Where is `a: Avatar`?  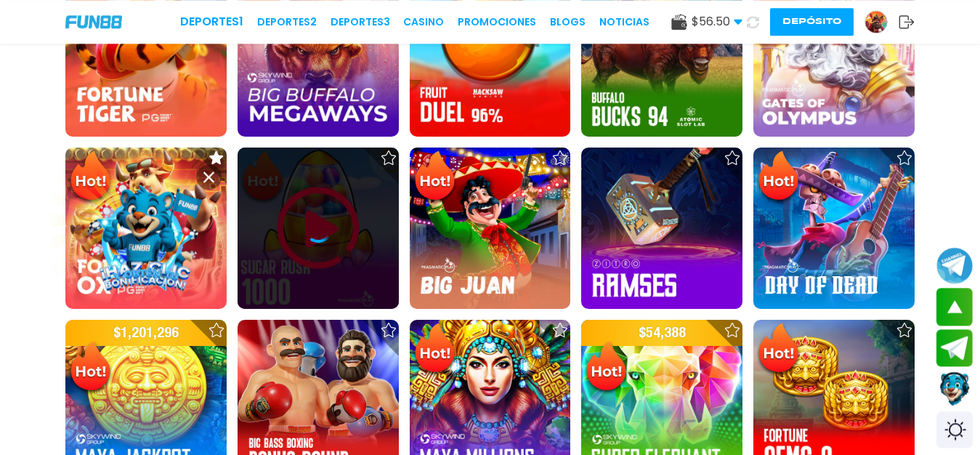 a: Avatar is located at coordinates (882, 22).